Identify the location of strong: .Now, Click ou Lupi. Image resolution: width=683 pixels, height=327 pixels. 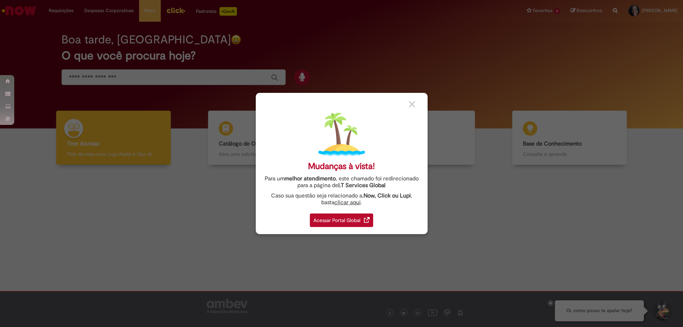
(386, 196).